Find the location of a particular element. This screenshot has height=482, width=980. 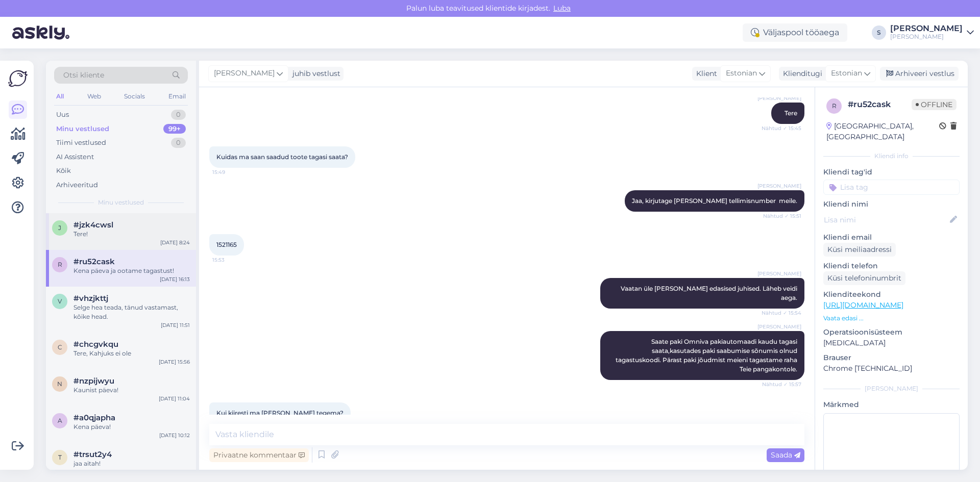

span: t is located at coordinates (59, 457).